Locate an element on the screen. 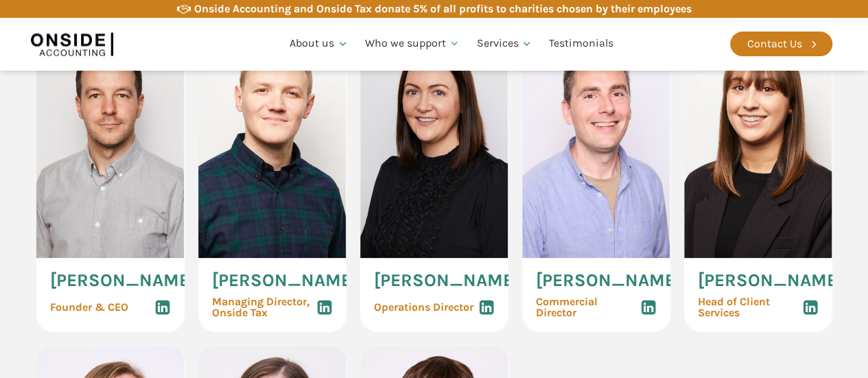 The height and width of the screenshot is (378, 868). span: Operations Director is located at coordinates (423, 307).